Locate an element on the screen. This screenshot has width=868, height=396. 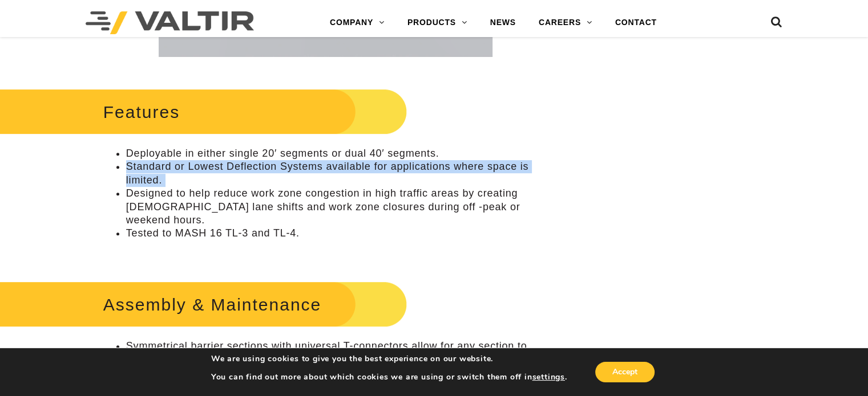
a: CAREERS is located at coordinates (566, 22).